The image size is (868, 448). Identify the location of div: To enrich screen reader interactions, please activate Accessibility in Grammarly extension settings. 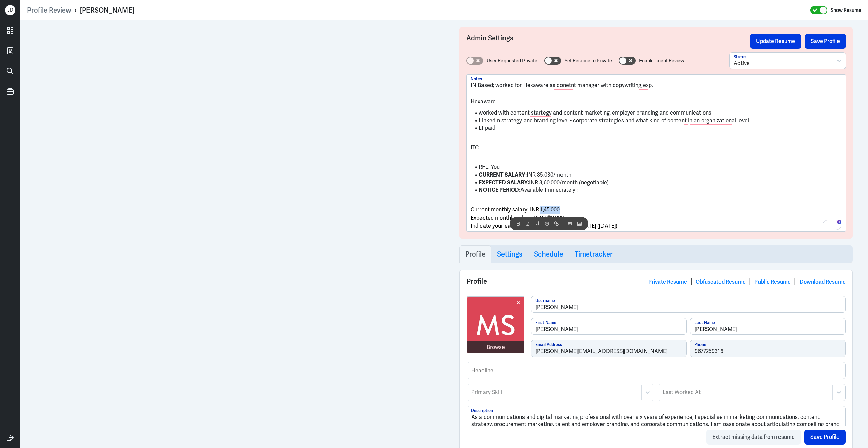
(656, 156).